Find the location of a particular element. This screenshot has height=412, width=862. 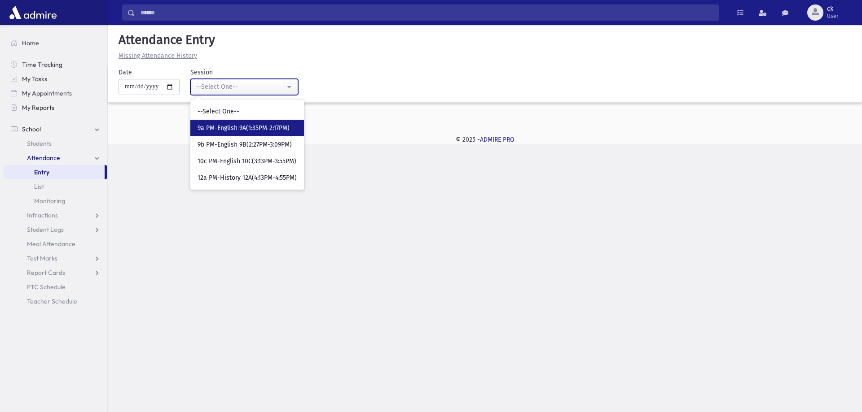

span: 9a PM-English 9A(1:35PM-2:17PM) is located at coordinates (243, 128).